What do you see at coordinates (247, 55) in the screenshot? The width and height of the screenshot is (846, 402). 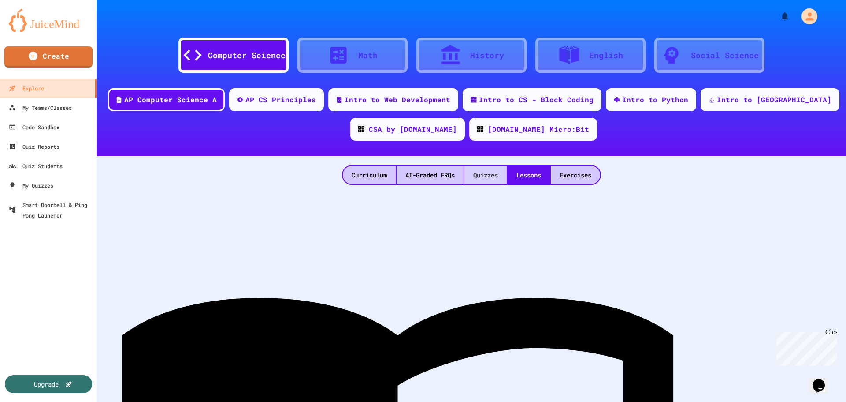 I see `div: Computer Science` at bounding box center [247, 55].